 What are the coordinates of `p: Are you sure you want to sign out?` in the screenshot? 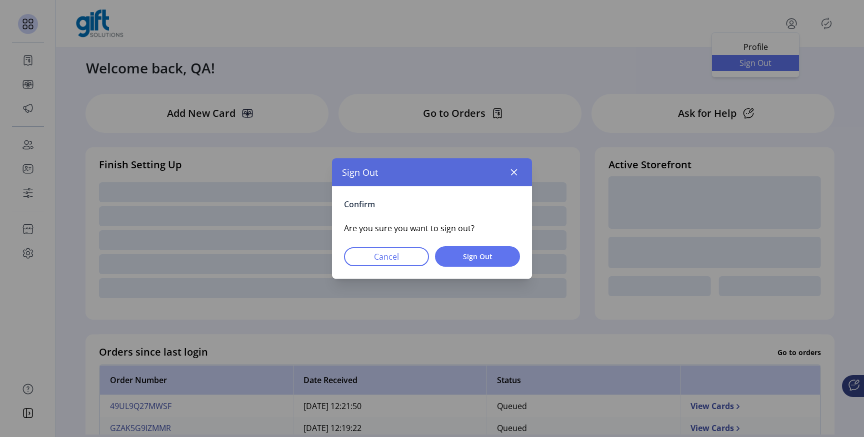 It's located at (432, 228).